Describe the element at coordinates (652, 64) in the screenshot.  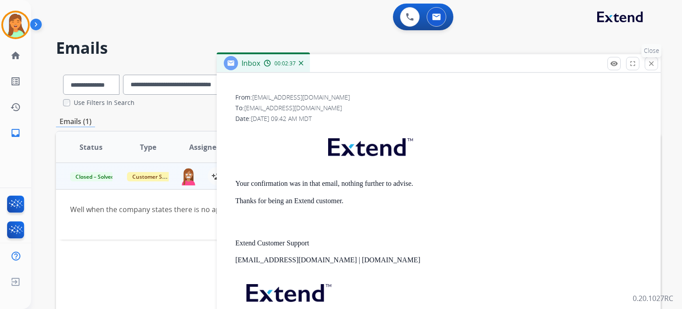
I see `button: Close` at that location.